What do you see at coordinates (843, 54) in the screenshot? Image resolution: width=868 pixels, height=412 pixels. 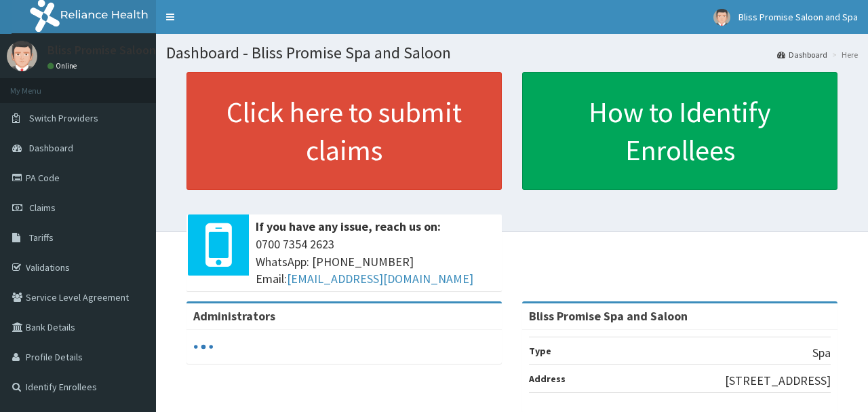 I see `li: Here` at bounding box center [843, 54].